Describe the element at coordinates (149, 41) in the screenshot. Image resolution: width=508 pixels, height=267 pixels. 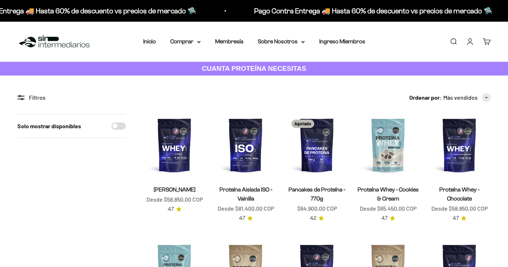
I see `a: Inicio` at that location.